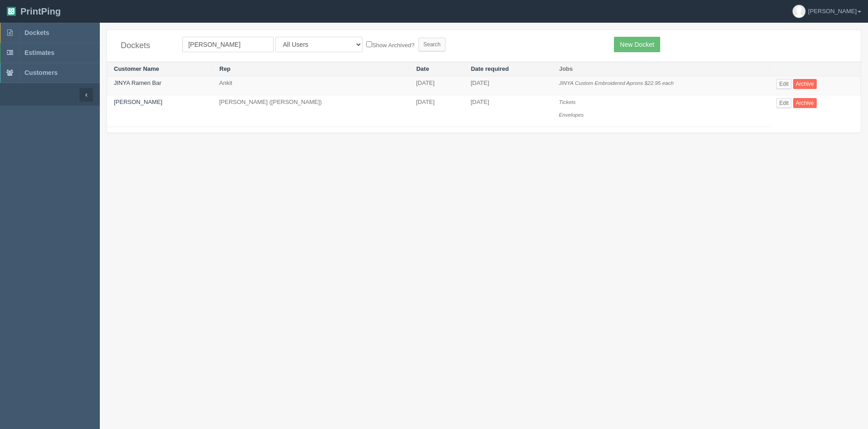 This screenshot has width=868, height=429. I want to click on input: Search, so click(432, 44).